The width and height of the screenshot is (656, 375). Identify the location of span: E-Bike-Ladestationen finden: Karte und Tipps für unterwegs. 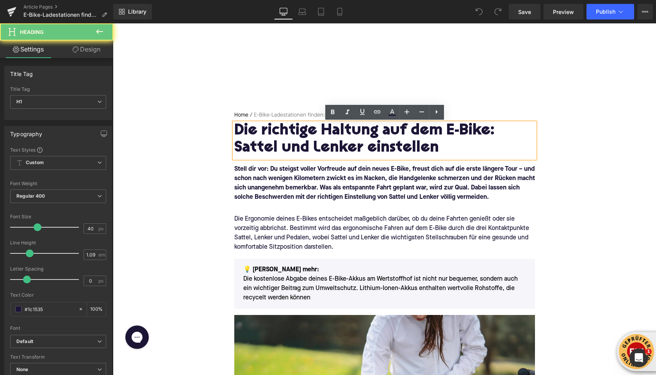
(61, 15).